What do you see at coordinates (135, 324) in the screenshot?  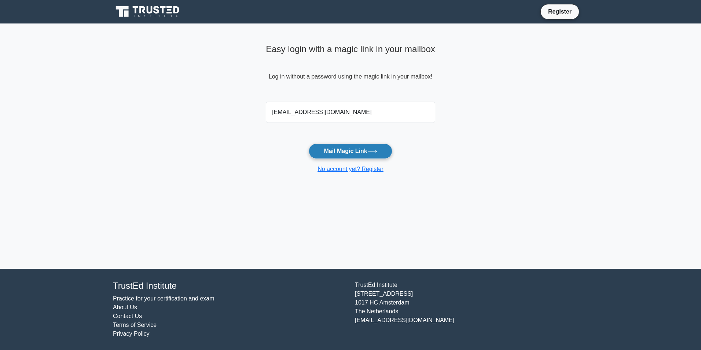 I see `a: Terms of Service` at bounding box center [135, 324].